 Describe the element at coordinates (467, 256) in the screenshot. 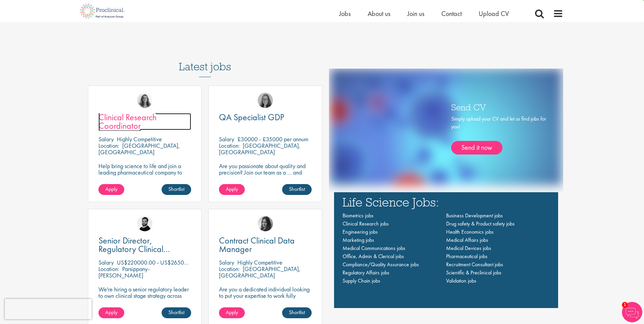

I see `span: Pharmaceutical jobs` at that location.